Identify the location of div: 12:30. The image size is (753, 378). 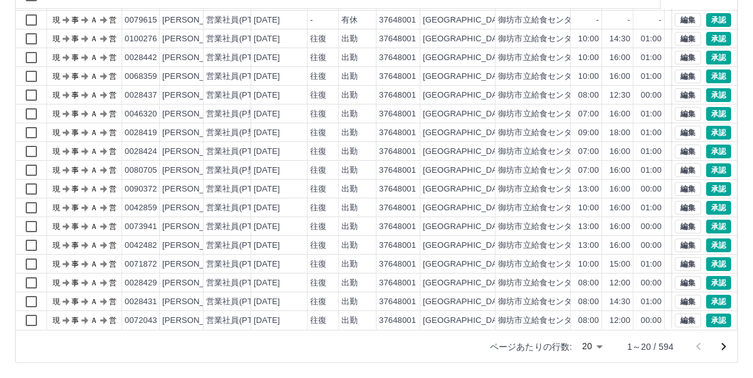
(619, 95).